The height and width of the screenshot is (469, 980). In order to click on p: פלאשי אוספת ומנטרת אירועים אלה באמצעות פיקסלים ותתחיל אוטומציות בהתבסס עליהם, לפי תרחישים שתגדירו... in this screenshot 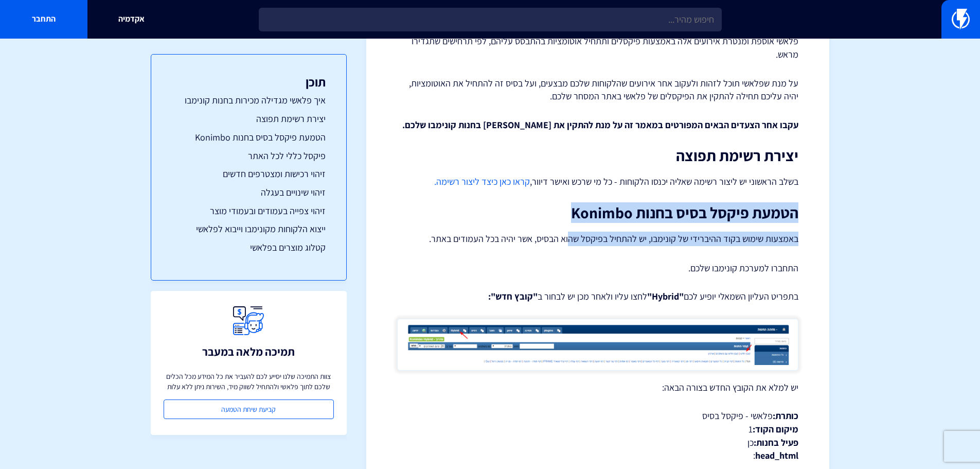, I will do `click(598, 48)`.